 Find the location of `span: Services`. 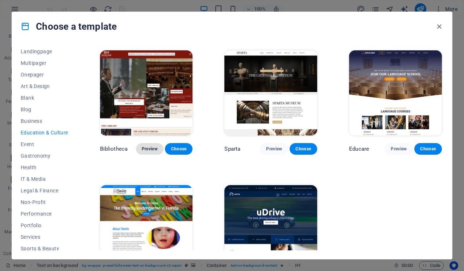

span: Services is located at coordinates (44, 237).